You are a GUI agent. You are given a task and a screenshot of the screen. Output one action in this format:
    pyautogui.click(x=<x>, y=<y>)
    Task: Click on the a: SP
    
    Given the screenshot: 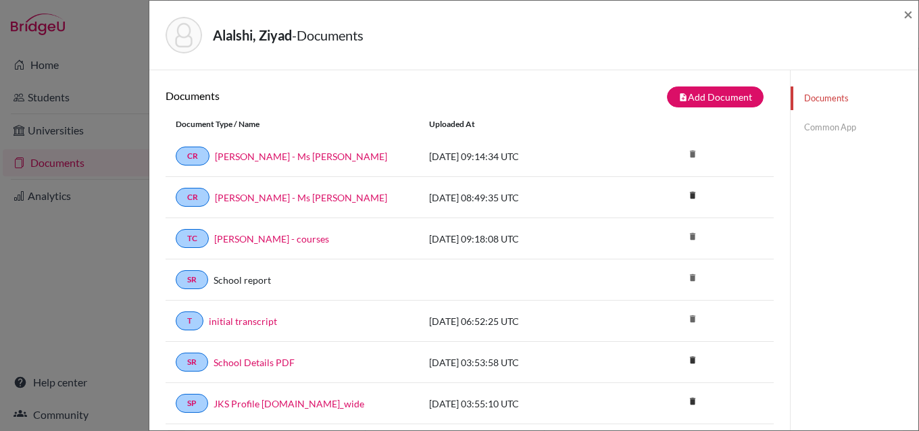 What is the action you would take?
    pyautogui.click(x=192, y=403)
    